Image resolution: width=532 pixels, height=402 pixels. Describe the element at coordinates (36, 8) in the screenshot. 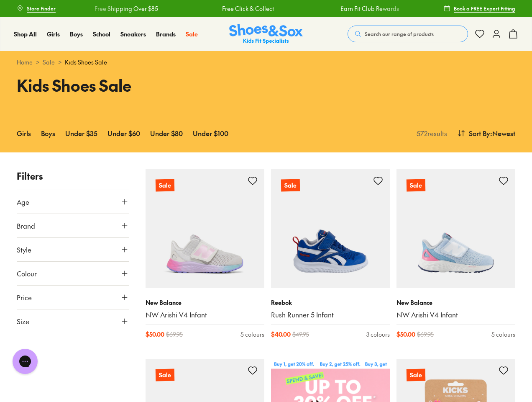

I see `a: Store Finder` at that location.